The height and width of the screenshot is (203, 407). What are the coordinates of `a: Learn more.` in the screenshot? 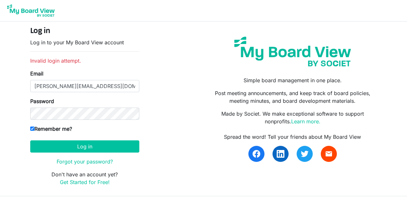 It's located at (305, 121).